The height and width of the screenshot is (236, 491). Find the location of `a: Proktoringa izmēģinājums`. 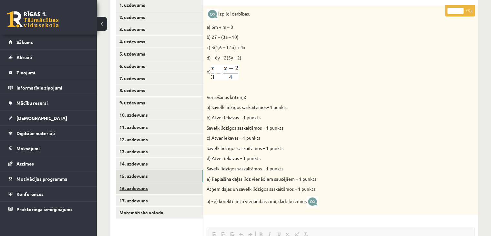

a: Proktoringa izmēģinājums is located at coordinates (48, 209).